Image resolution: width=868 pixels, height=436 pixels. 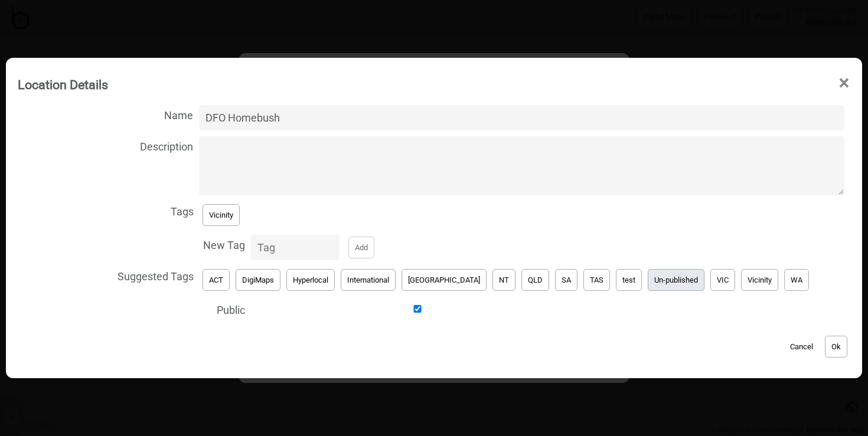 I want to click on button: VIC, so click(x=723, y=279).